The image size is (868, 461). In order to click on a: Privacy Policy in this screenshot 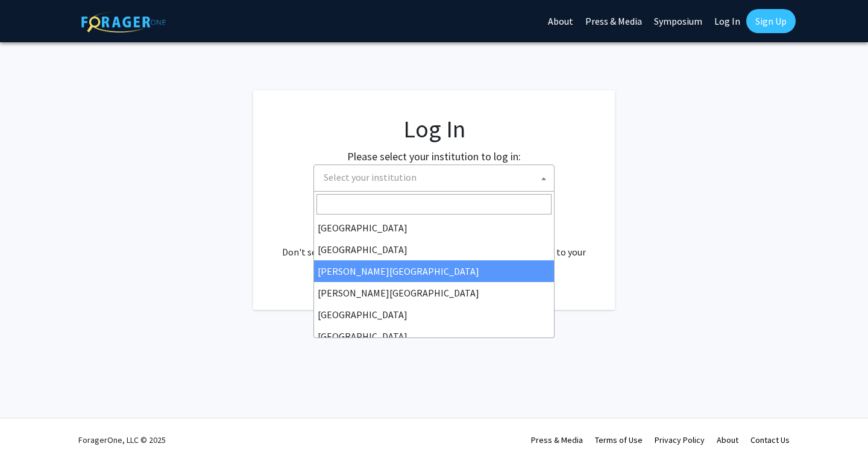, I will do `click(679, 439)`.